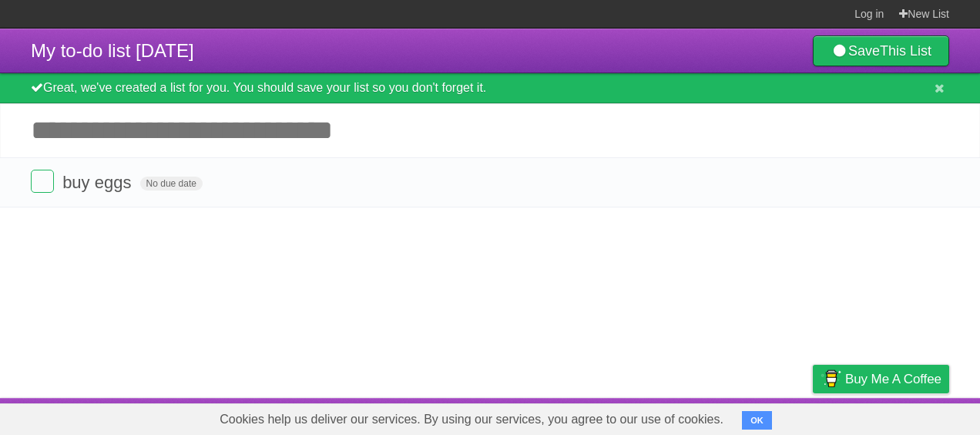  Describe the element at coordinates (881, 378) in the screenshot. I see `a: Buy me a coffee` at that location.